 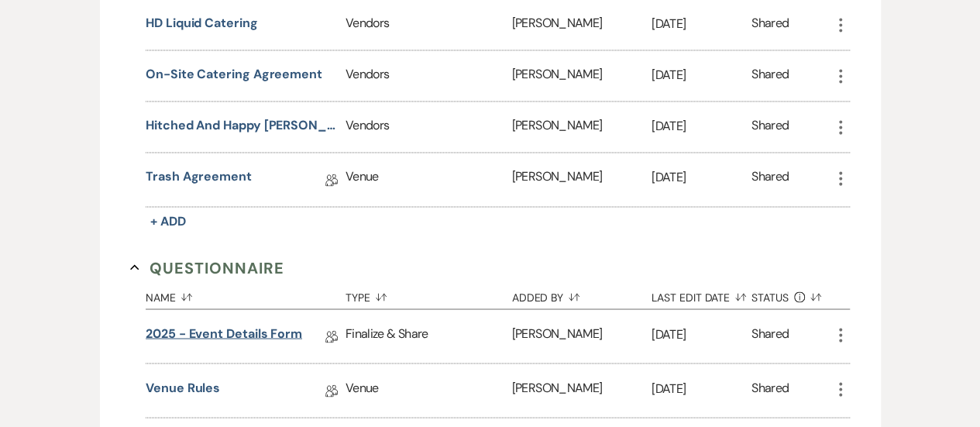 What do you see at coordinates (168, 221) in the screenshot?
I see `span: + Add` at bounding box center [168, 221].